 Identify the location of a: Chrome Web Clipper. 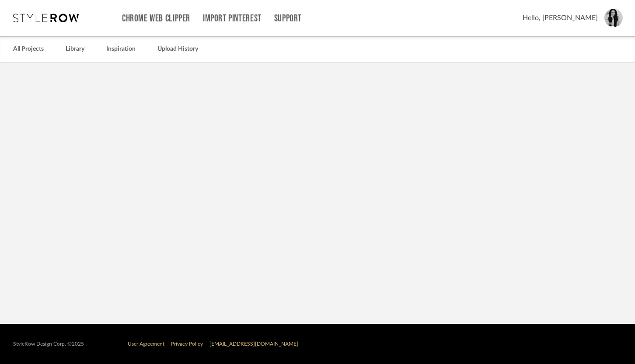
(156, 18).